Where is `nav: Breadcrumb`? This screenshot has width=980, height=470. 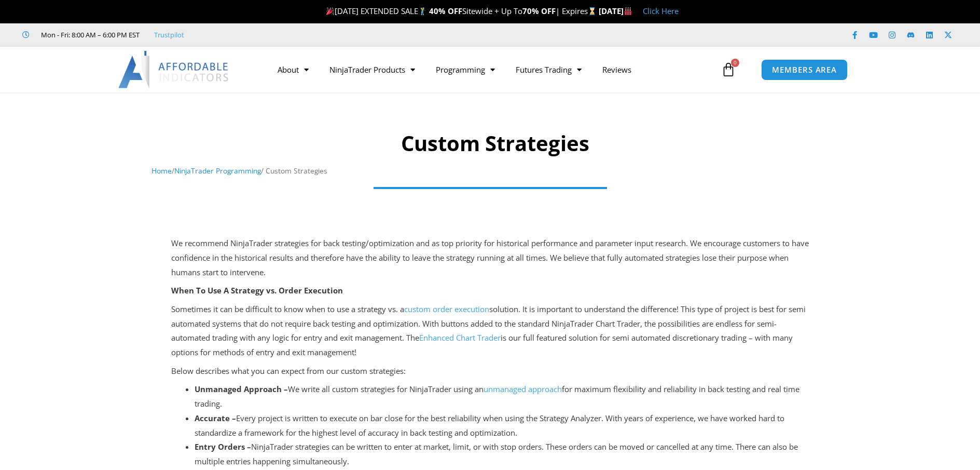 nav: Breadcrumb is located at coordinates (495, 171).